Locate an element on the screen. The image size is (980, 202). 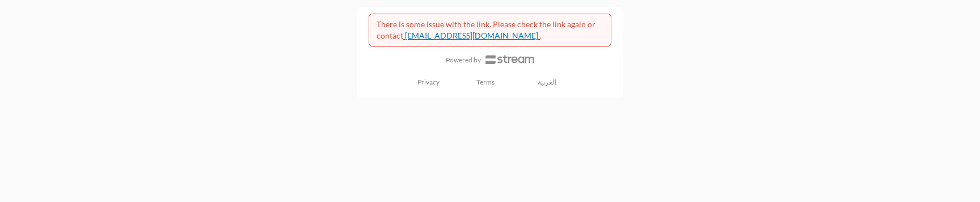
a: Privacy is located at coordinates (428, 82).